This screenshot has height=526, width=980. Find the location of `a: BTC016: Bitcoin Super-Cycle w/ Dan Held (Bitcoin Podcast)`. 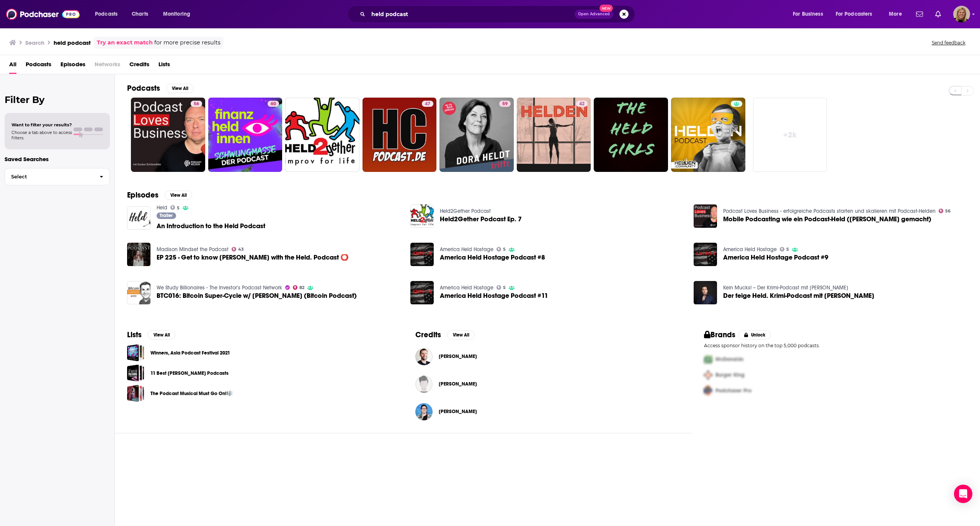

a: BTC016: Bitcoin Super-Cycle w/ Dan Held (Bitcoin Podcast) is located at coordinates (138, 293).